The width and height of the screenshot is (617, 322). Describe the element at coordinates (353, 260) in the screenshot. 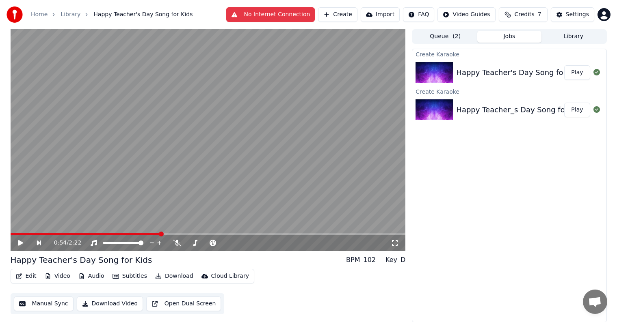

I see `div: BPM` at that location.